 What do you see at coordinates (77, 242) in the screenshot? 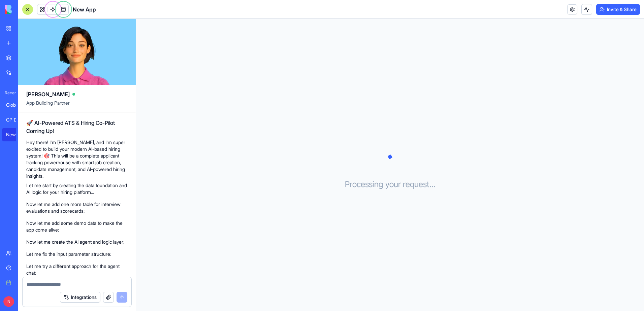
I see `p: Now let me create the AI agent and logic layer:` at bounding box center [77, 242].